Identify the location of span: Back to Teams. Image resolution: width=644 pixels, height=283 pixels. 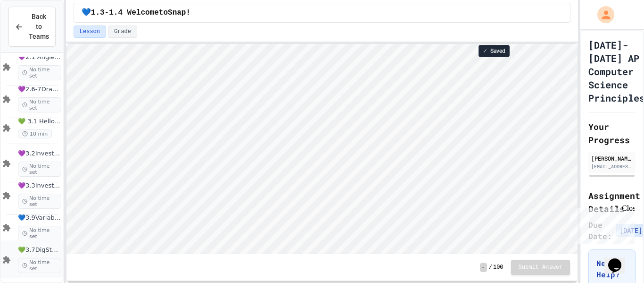
(39, 27).